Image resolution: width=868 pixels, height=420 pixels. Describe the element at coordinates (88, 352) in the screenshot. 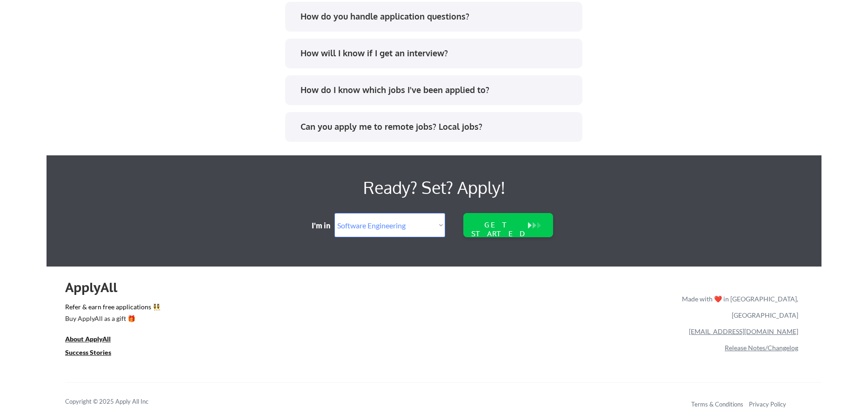

I see `u: Success Stories` at that location.